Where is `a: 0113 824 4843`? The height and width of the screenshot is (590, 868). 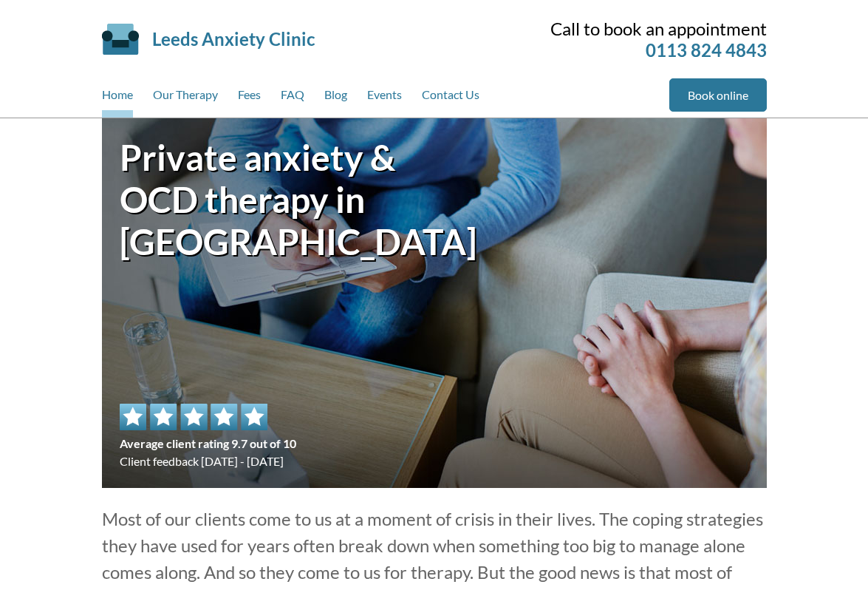
a: 0113 824 4843 is located at coordinates (706, 49).